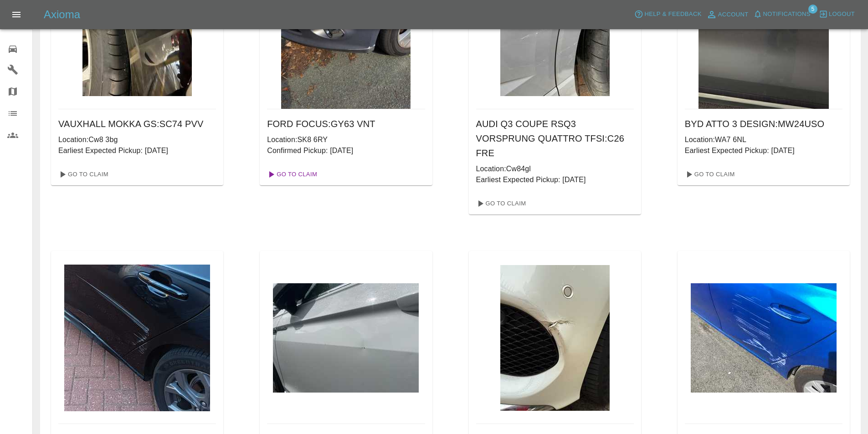 The height and width of the screenshot is (434, 868). I want to click on span: Notifications, so click(786, 14).